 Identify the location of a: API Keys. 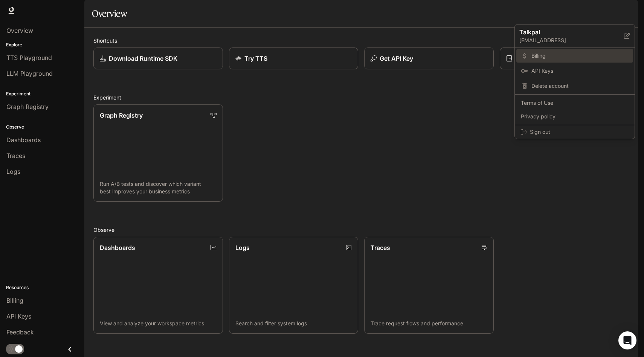
(575, 71).